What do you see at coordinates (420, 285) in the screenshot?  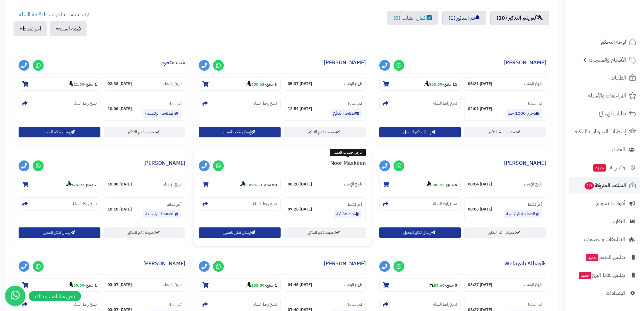 I see `section: 5 منتج-85.60` at bounding box center [420, 285].